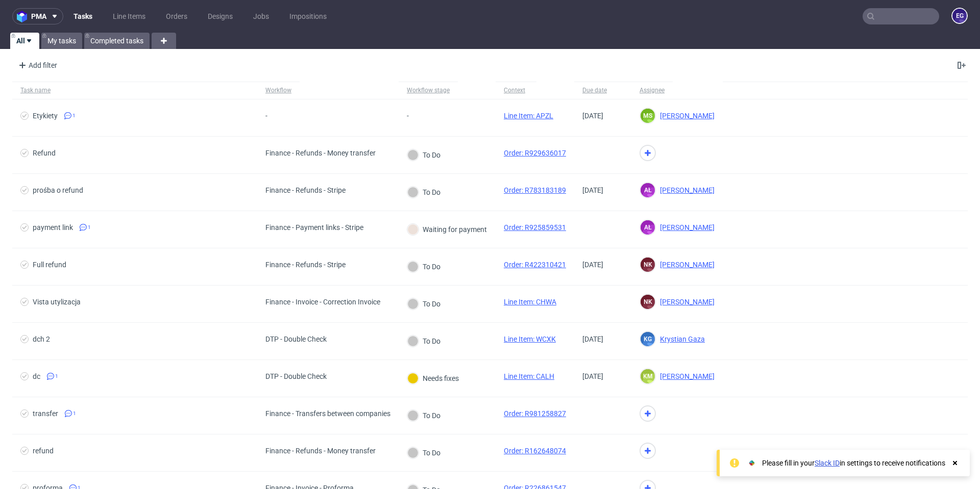  I want to click on a: Order: R422310421, so click(534, 264).